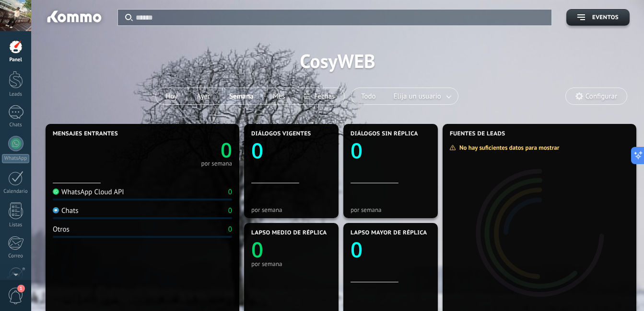 Image resolution: width=644 pixels, height=311 pixels. Describe the element at coordinates (507, 148) in the screenshot. I see `div: No hay suficientes datos para mostrar` at that location.